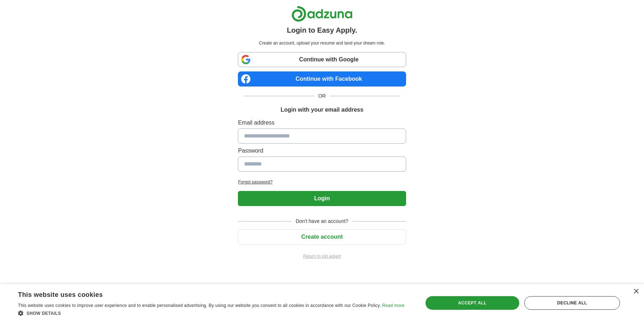 This screenshot has height=322, width=644. What do you see at coordinates (472, 303) in the screenshot?
I see `div: Accept all` at bounding box center [472, 303].